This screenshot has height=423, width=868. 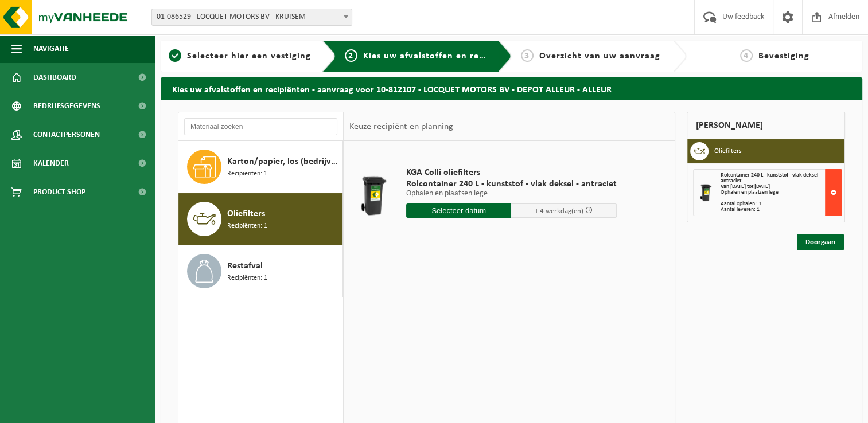 I want to click on span: 01-086529 - LOCQUET MOTORS BV - KRUISEM, so click(x=252, y=17).